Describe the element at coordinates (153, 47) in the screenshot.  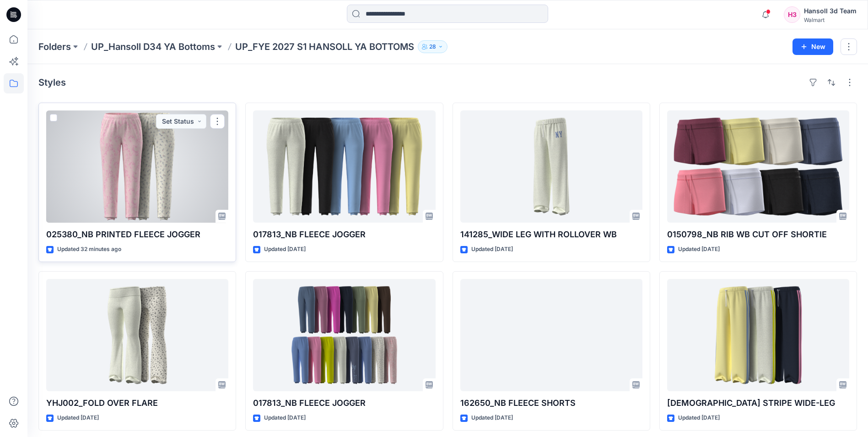
I see `p: UP_Hansoll D34 YA Bottoms` at that location.